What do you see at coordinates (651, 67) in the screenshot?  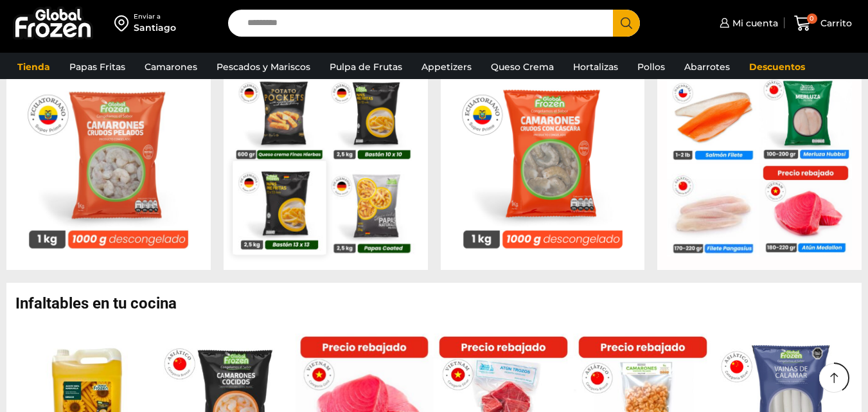 I see `a: Pollos` at bounding box center [651, 67].